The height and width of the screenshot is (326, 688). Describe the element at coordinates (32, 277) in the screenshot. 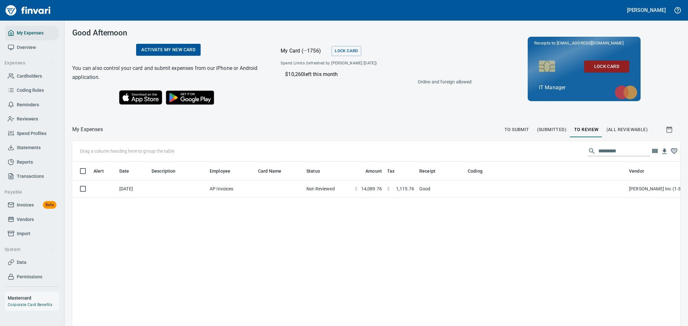

I see `a: Permissions` at that location.